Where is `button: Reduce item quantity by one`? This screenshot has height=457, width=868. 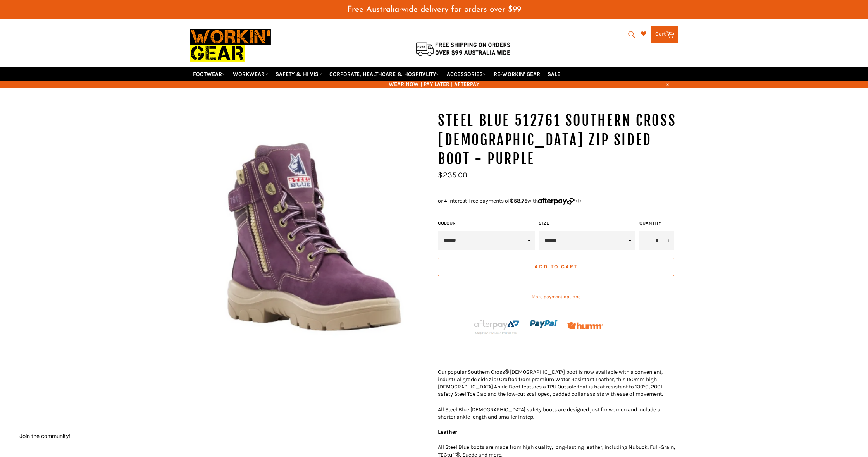
button: Reduce item quantity by one is located at coordinates (645, 241).